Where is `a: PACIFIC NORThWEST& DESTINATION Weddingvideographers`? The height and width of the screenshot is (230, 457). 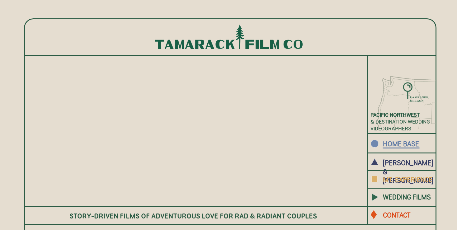 a: PACIFIC NORThWEST& DESTINATION Weddingvideographers is located at coordinates (410, 125).